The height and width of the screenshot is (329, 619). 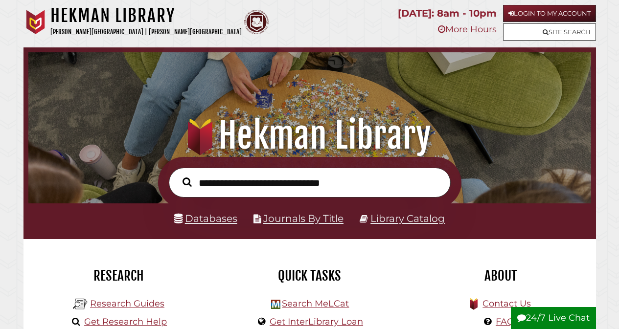 What do you see at coordinates (506, 304) in the screenshot?
I see `a: Contact Us` at bounding box center [506, 304].